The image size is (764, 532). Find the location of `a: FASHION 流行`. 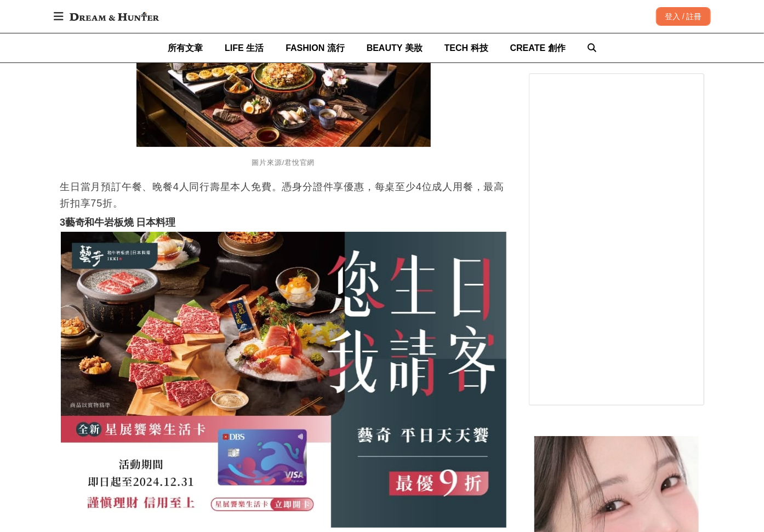

a: FASHION 流行 is located at coordinates (315, 48).